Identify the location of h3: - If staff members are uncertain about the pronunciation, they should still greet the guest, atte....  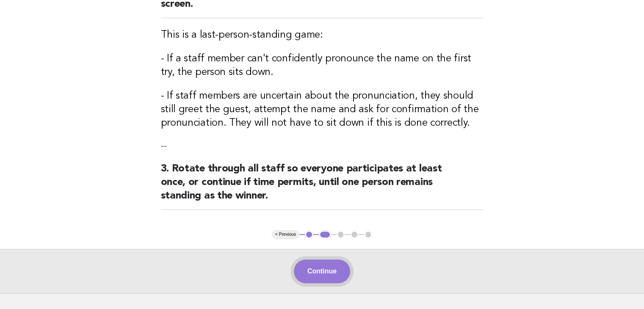
(322, 110).